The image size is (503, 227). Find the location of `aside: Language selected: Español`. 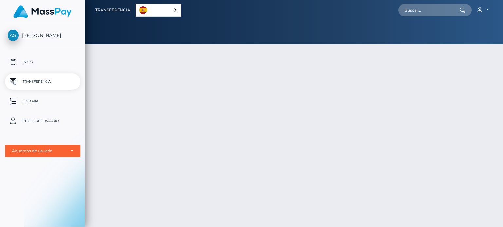

aside: Language selected: Español is located at coordinates (158, 10).